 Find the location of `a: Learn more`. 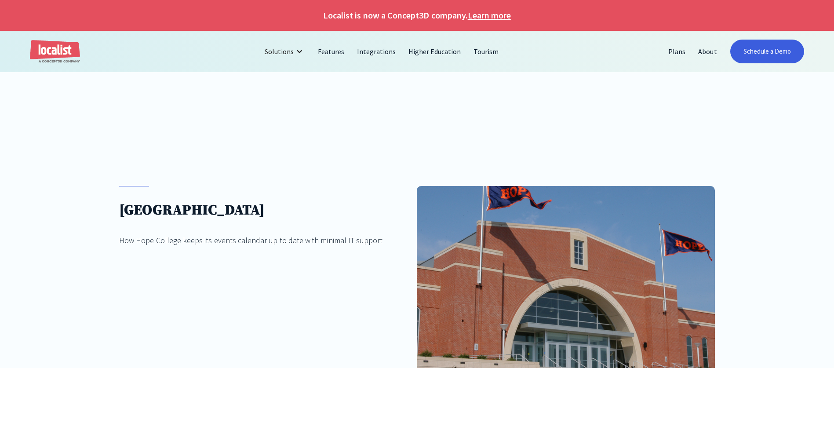

a: Learn more is located at coordinates (489, 15).